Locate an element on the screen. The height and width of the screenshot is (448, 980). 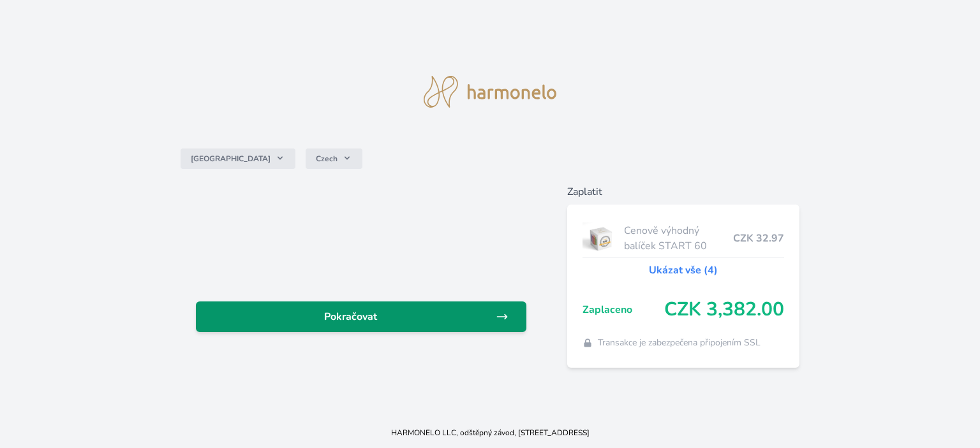
span: CZK 3,382.00 is located at coordinates (724, 310).